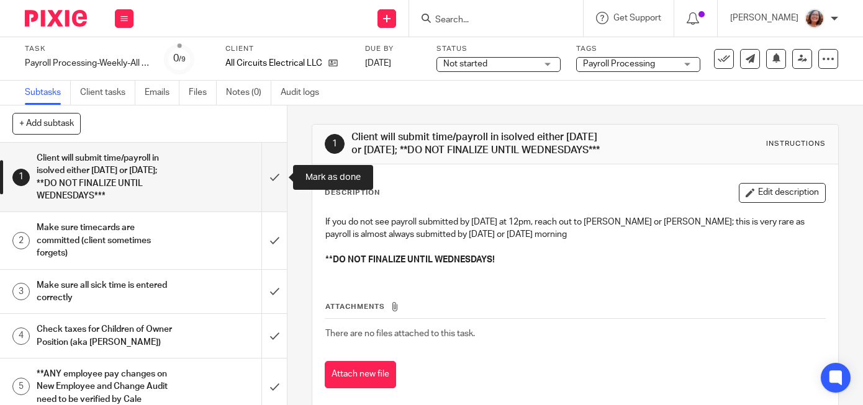 The width and height of the screenshot is (863, 405). I want to click on a: Subtasks, so click(48, 93).